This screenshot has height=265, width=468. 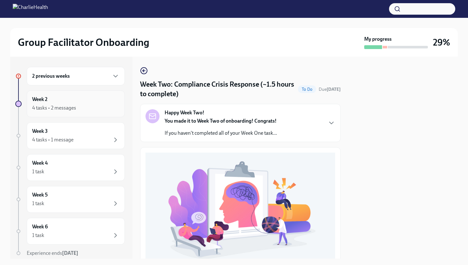 I want to click on h6: Week 5, so click(x=40, y=195).